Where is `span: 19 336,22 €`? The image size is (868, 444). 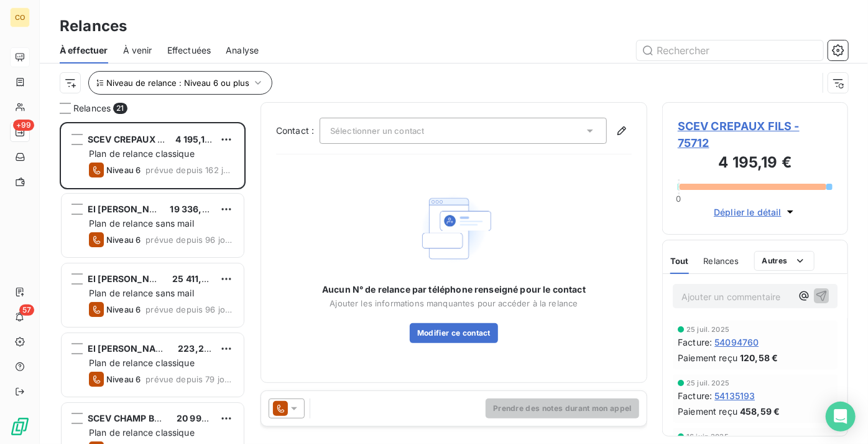
span: 19 336,22 € is located at coordinates (195, 209).